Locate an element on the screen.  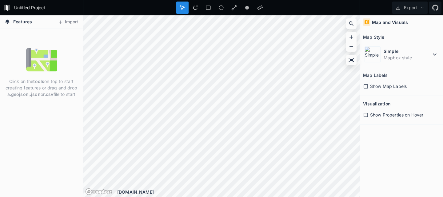
dd: Mapbox style is located at coordinates (408, 58).